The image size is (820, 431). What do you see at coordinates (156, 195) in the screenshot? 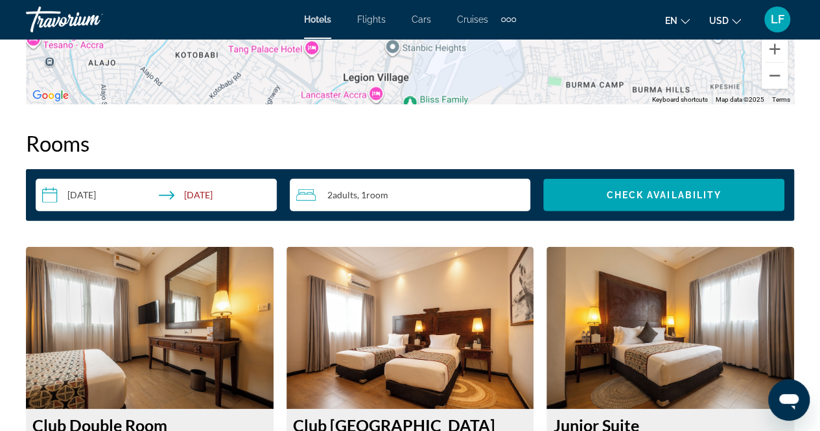
I see `button: Check-in date: Nov 3, 2025 Check-out date: Nov 10, 2025` at bounding box center [156, 195].